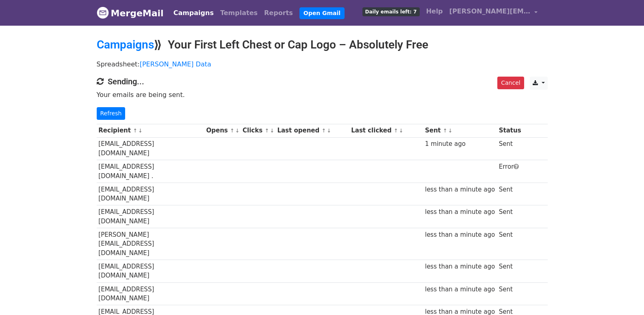 The width and height of the screenshot is (644, 315). Describe the element at coordinates (258, 130) in the screenshot. I see `th: Clicks` at that location.